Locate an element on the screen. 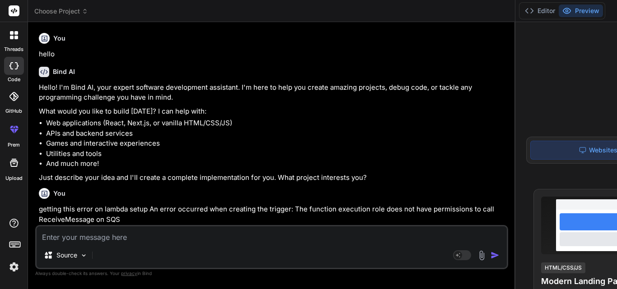  label: Upload is located at coordinates (14, 178).